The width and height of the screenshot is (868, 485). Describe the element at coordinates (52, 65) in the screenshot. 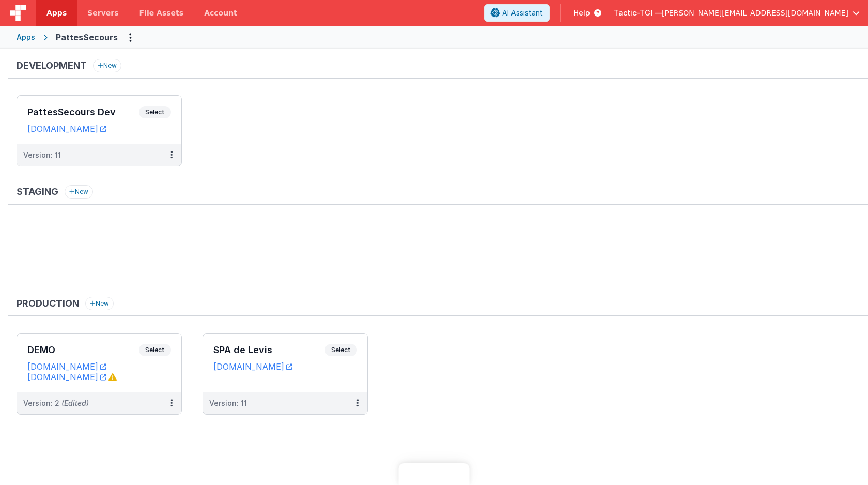

I see `h3: Development` at that location.